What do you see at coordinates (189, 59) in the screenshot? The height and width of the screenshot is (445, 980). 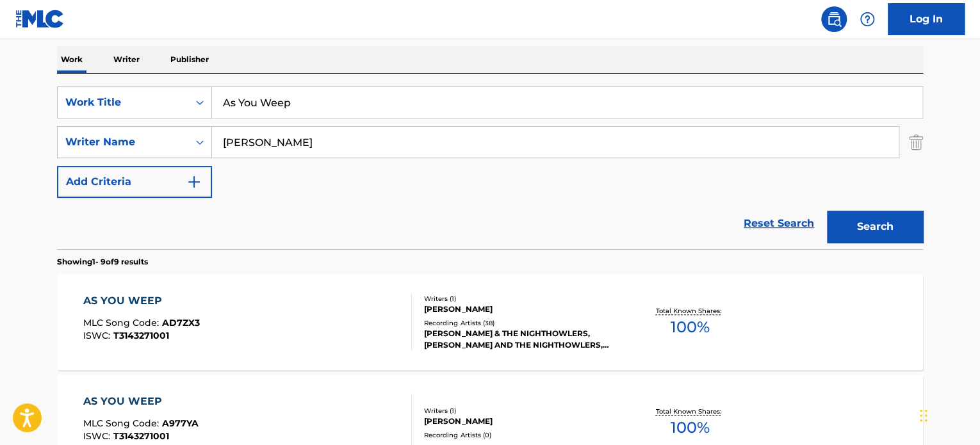 I see `p: Publisher` at bounding box center [189, 59].